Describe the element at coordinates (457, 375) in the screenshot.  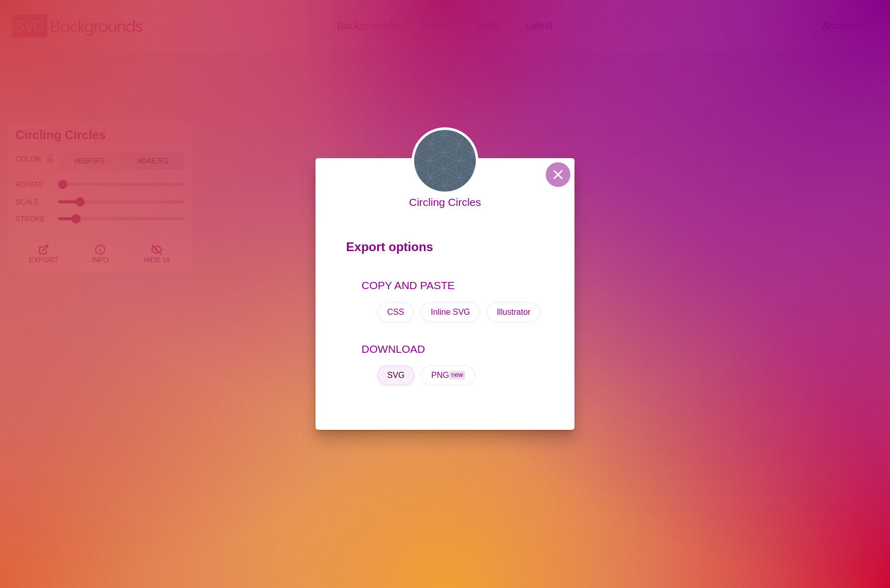
I see `span: new` at that location.